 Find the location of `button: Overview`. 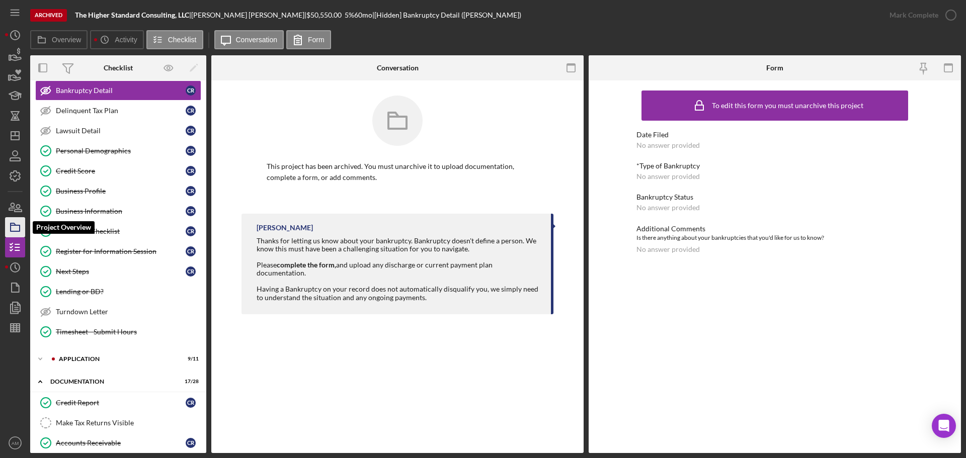

button: Overview is located at coordinates (59, 40).